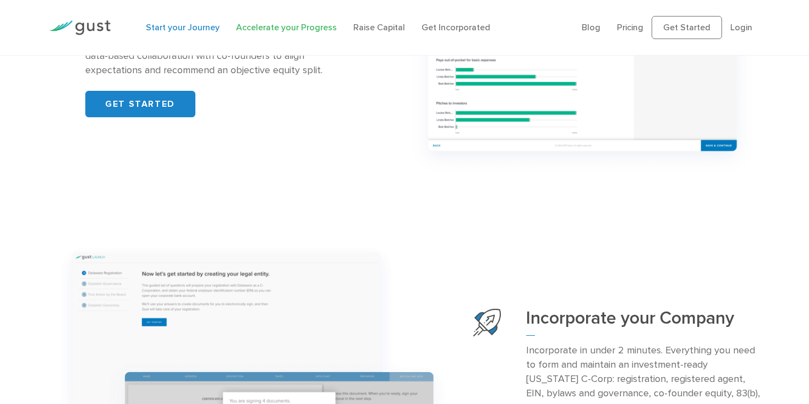  I want to click on a: Start your Journey, so click(183, 27).